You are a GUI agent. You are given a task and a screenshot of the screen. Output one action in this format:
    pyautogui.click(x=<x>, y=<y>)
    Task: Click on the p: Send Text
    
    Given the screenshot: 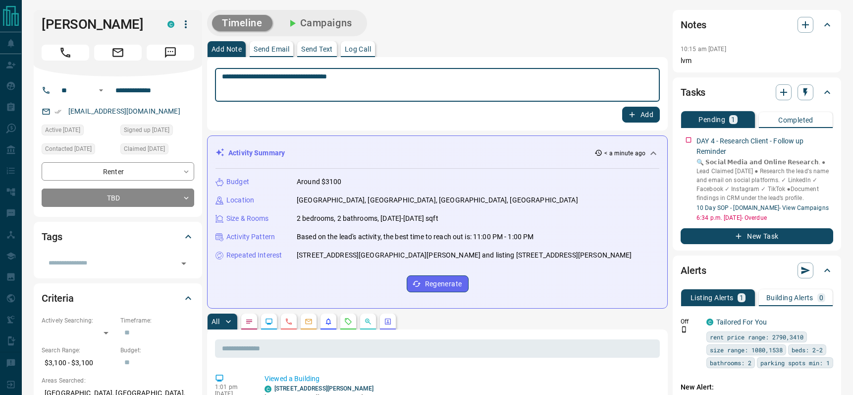 What is the action you would take?
    pyautogui.click(x=317, y=49)
    